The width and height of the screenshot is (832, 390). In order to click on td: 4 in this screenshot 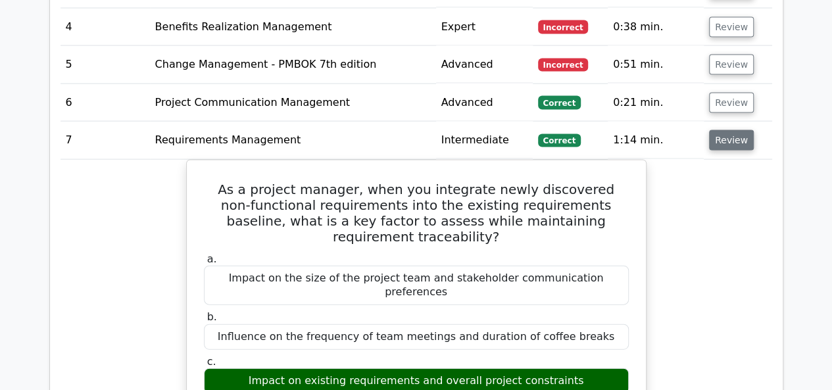, I will do `click(105, 27)`.